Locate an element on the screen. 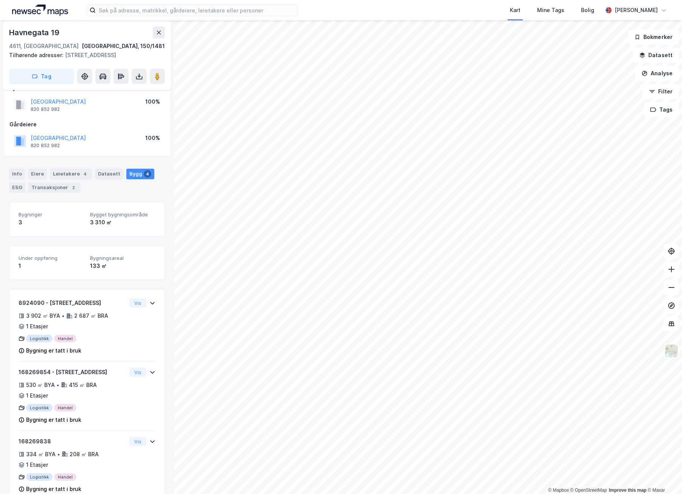  div: 415 ㎡ BRA is located at coordinates (83, 385).